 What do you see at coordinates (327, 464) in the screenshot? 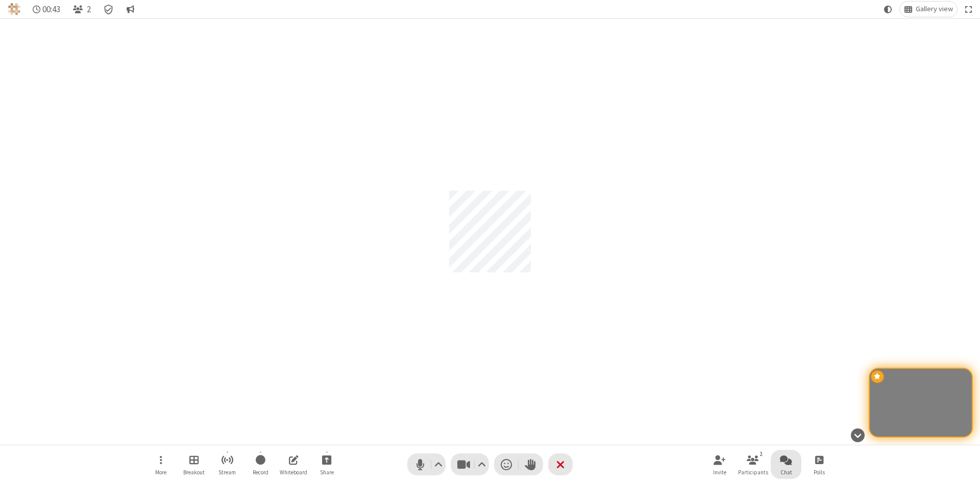
I see `button: Start sharing` at bounding box center [327, 464].